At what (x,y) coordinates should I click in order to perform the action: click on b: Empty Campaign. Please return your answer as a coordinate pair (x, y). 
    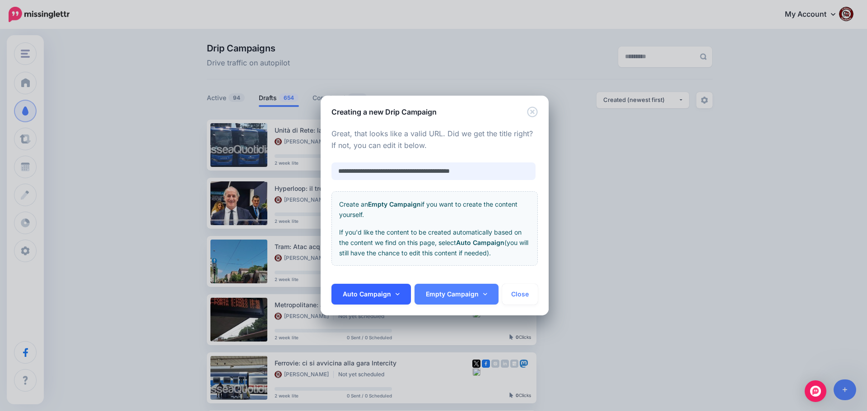
    Looking at the image, I should click on (394, 204).